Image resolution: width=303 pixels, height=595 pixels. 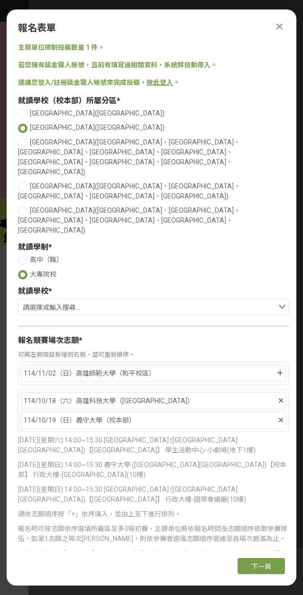 What do you see at coordinates (43, 275) in the screenshot?
I see `span: 大專院校` at bounding box center [43, 275].